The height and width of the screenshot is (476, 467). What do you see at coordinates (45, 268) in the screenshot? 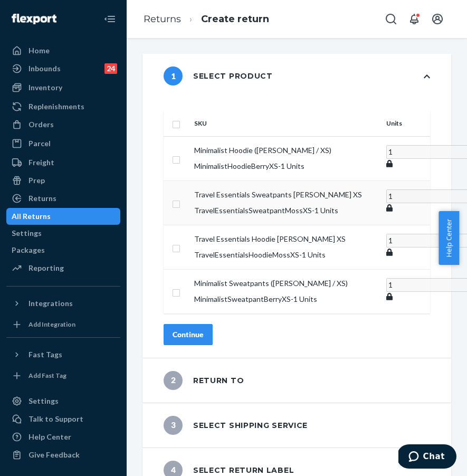
I see `div: Reporting` at bounding box center [45, 268].